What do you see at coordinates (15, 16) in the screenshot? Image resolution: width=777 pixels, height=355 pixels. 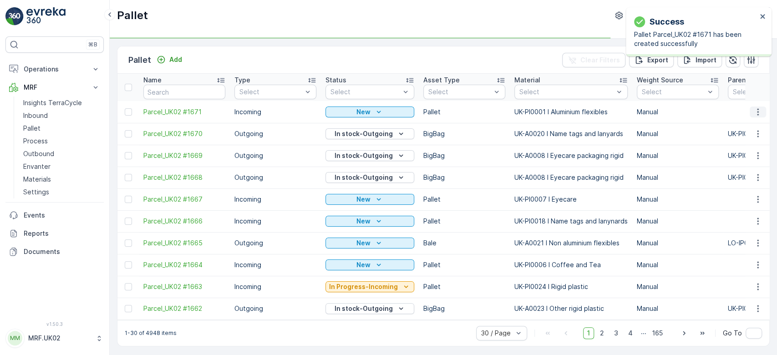 I see `img: logo` at bounding box center [15, 16].